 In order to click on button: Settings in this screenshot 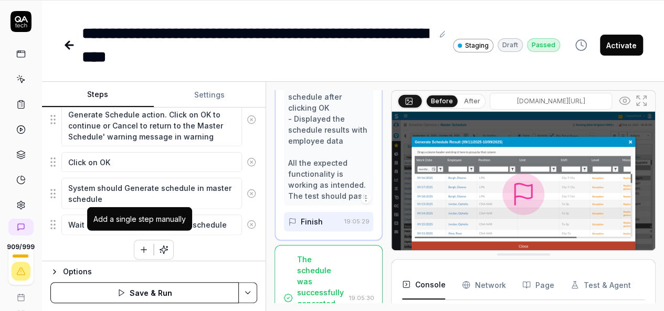, I will do `click(210, 95)`.